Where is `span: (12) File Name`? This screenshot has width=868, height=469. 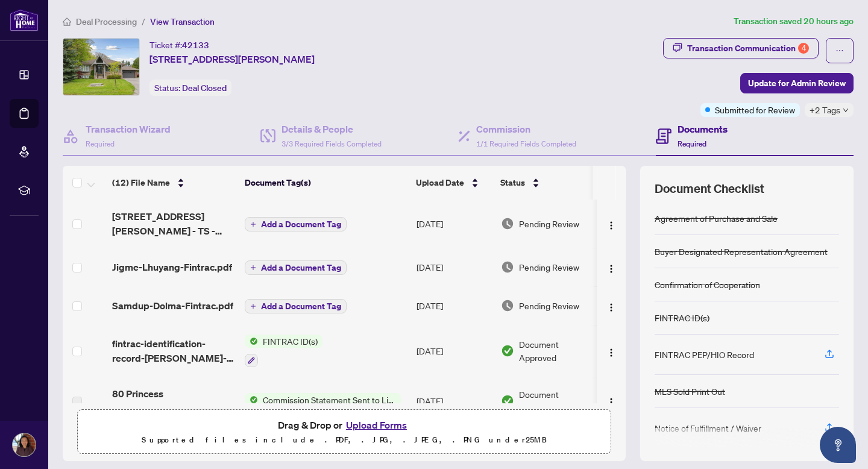
span: (12) File Name is located at coordinates (141, 183).